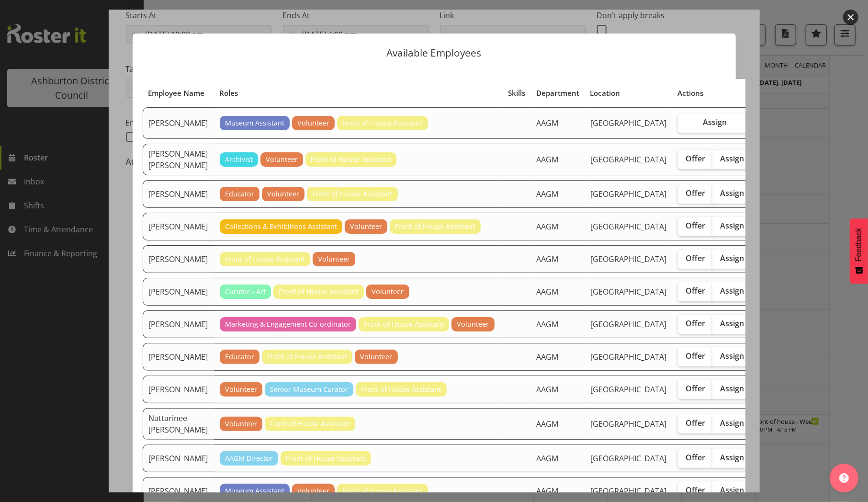 This screenshot has height=502, width=868. I want to click on span: Senior Museum Curator, so click(309, 390).